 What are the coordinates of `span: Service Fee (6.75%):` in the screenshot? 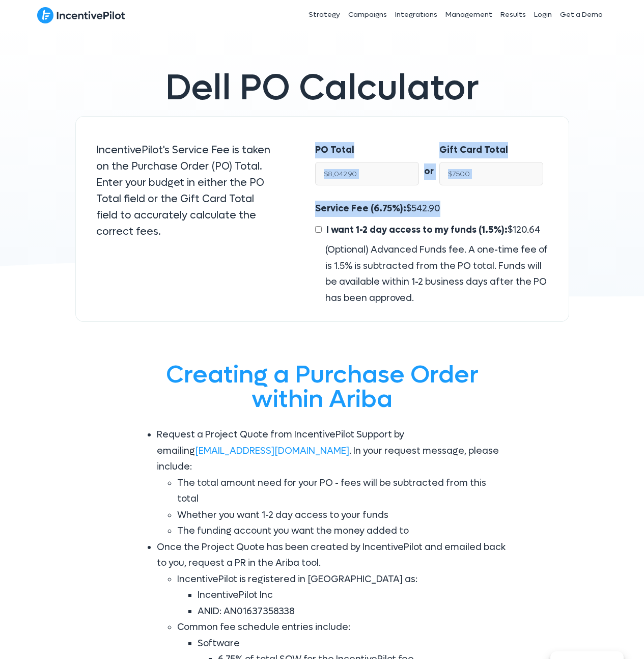 It's located at (360, 208).